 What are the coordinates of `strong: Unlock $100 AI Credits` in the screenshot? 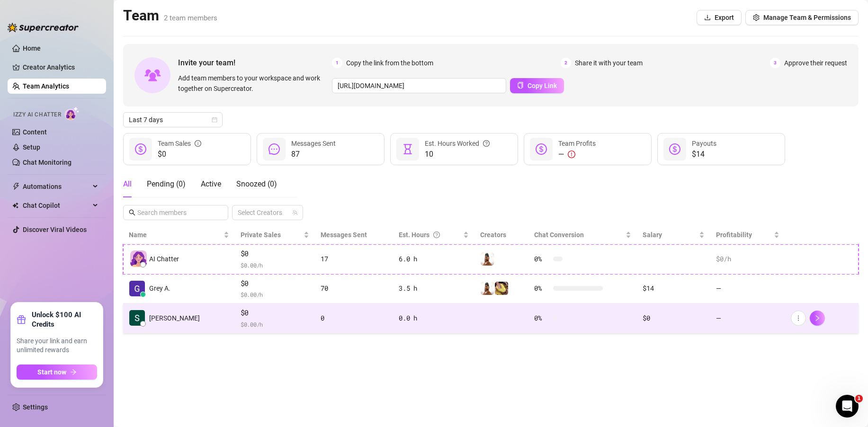 It's located at (64, 319).